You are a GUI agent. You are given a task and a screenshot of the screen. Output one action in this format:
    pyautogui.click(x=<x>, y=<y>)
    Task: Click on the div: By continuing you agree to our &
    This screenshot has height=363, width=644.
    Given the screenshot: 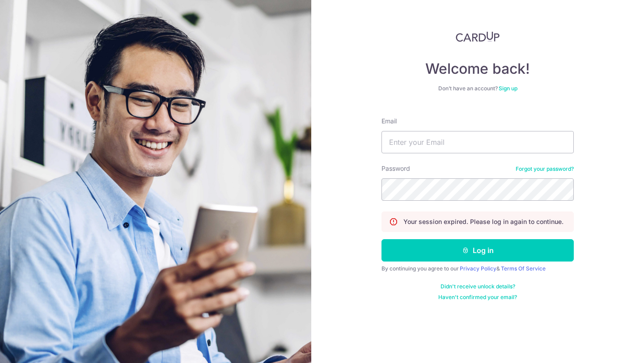 What is the action you would take?
    pyautogui.click(x=478, y=269)
    